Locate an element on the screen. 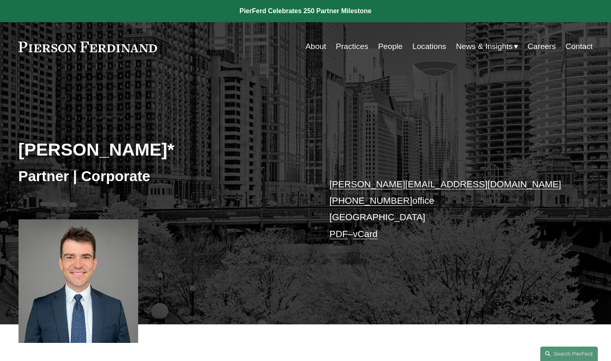 The width and height of the screenshot is (611, 361). a: Practices is located at coordinates (352, 46).